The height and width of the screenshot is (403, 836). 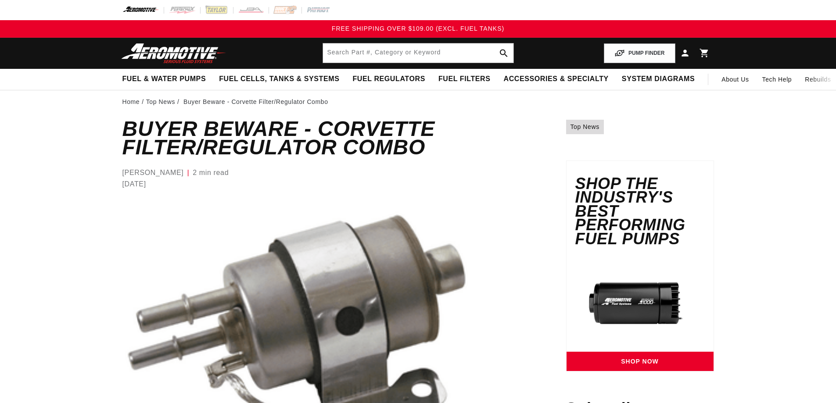 I want to click on span: System Diagrams, so click(x=659, y=79).